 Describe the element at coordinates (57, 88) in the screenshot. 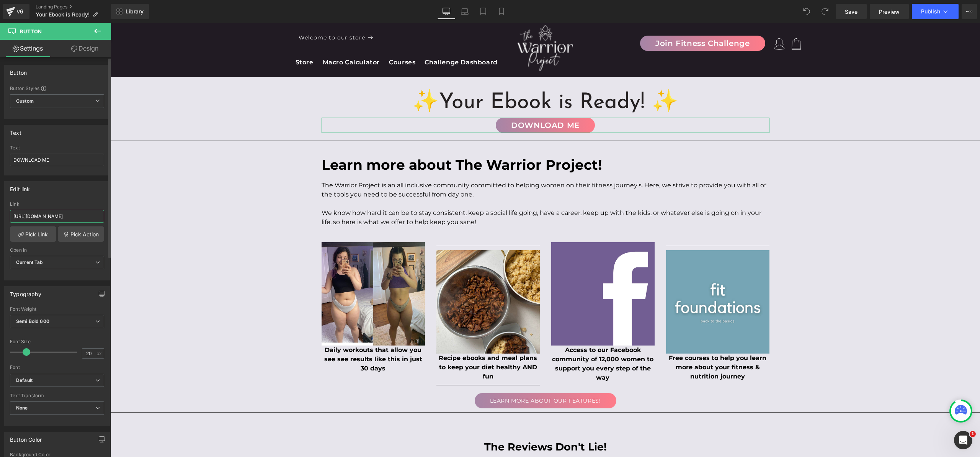

I see `div: Button Styles` at that location.